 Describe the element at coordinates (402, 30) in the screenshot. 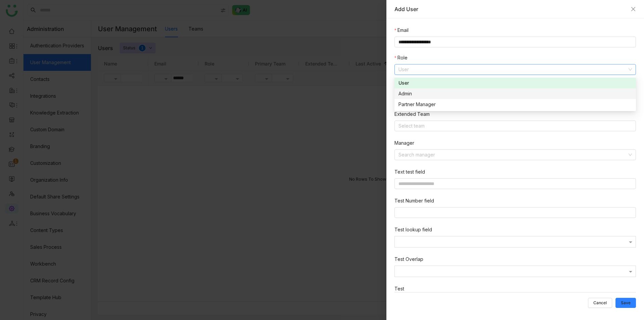

I see `label: Email` at that location.